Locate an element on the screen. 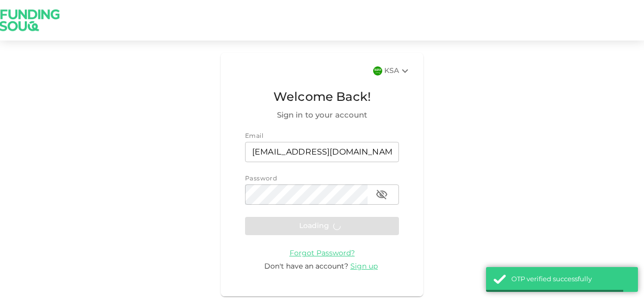  span: Don't have an account? is located at coordinates (306, 266).